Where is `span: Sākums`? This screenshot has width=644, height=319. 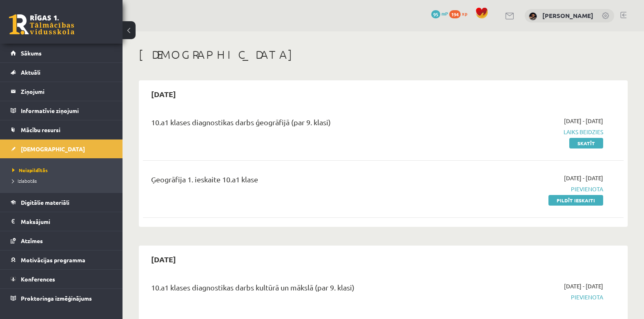
span: Sākums is located at coordinates (31, 53).